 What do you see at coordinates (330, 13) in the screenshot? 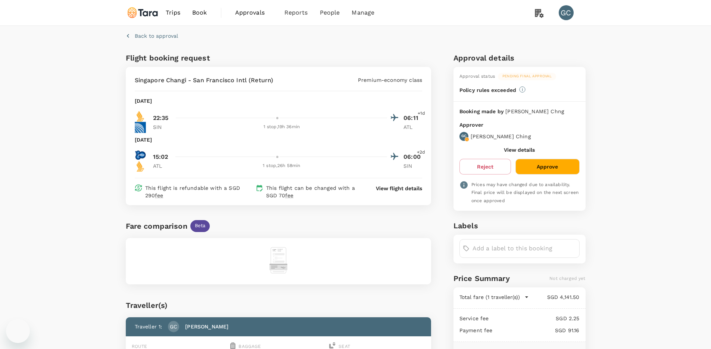
I see `span: People` at bounding box center [330, 13].